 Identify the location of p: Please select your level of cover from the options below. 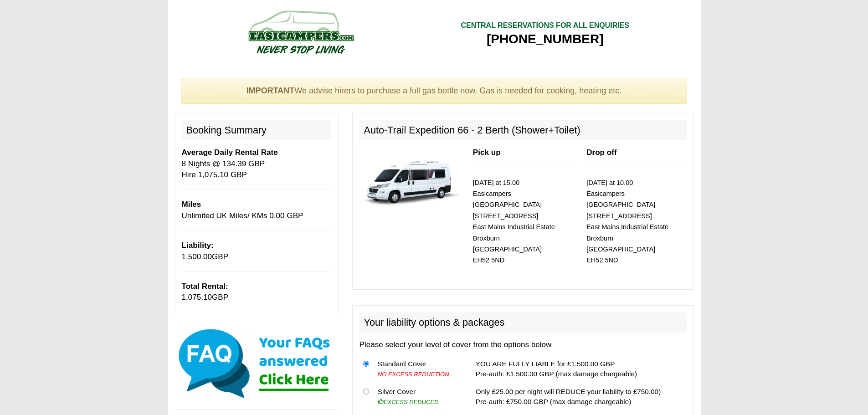
(523, 345).